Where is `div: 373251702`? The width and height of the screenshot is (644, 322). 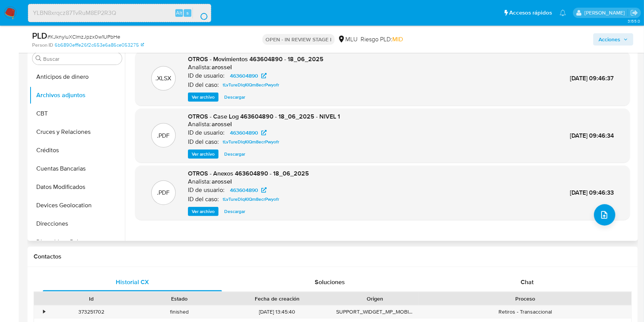
div: 373251702 is located at coordinates (91, 312).